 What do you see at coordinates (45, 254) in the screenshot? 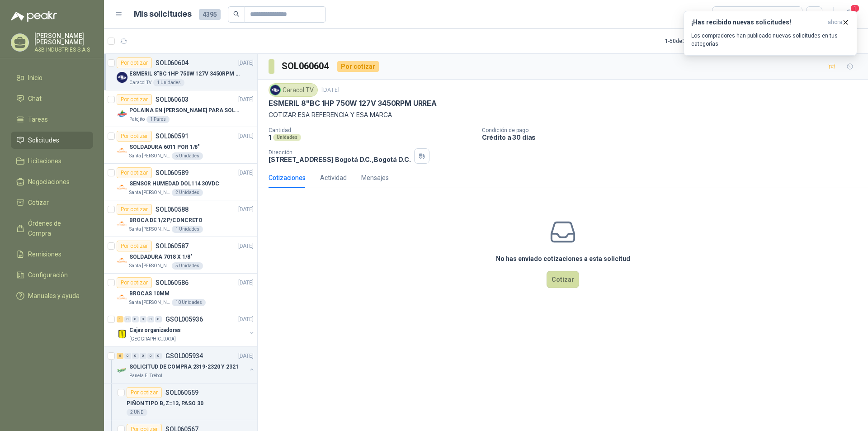
I see `span: Remisiones` at bounding box center [45, 254].